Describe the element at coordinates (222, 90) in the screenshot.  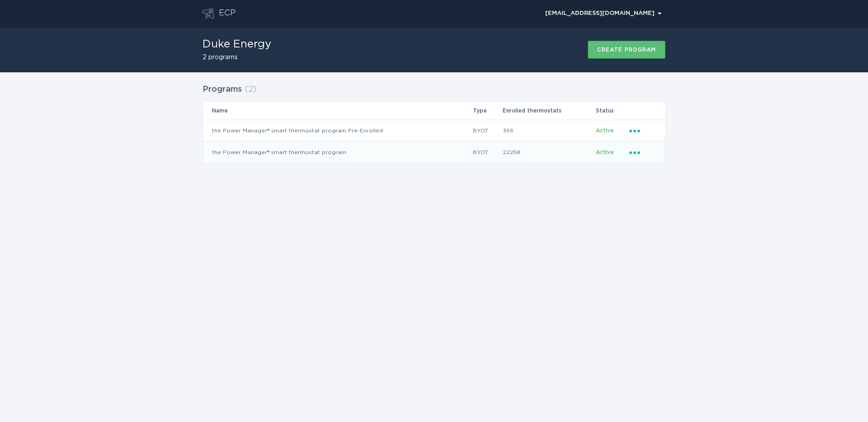
I see `h2: Programs` at that location.